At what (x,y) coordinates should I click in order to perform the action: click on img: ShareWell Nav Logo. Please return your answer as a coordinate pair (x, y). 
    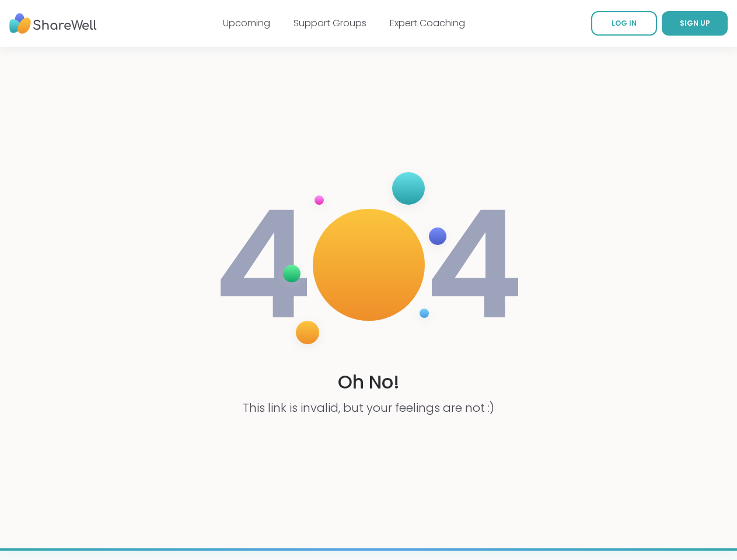
    Looking at the image, I should click on (53, 23).